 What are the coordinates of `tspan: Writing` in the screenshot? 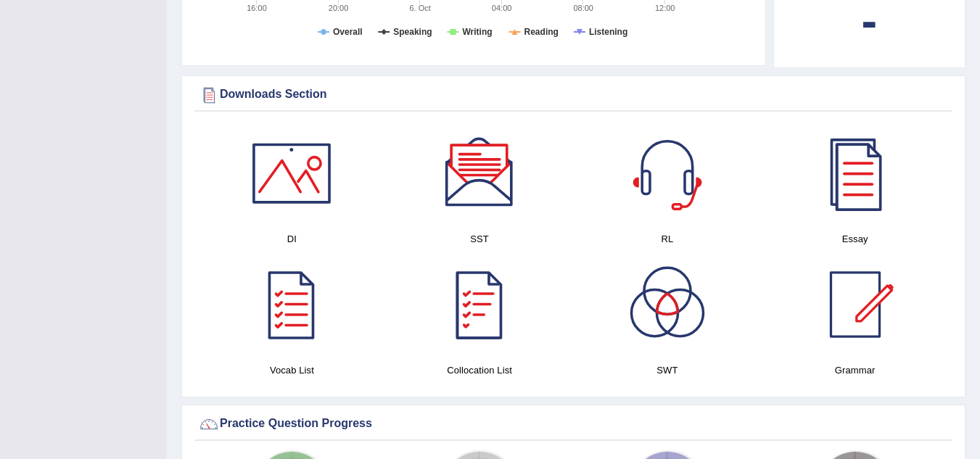 It's located at (477, 32).